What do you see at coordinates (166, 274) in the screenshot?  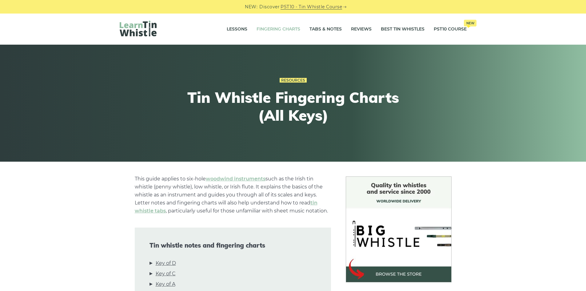 I see `a: Key of C` at bounding box center [166, 274].